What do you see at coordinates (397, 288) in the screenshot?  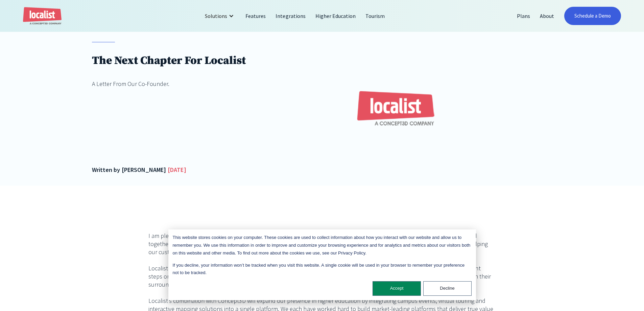 I see `button: Accept` at bounding box center [397, 288].